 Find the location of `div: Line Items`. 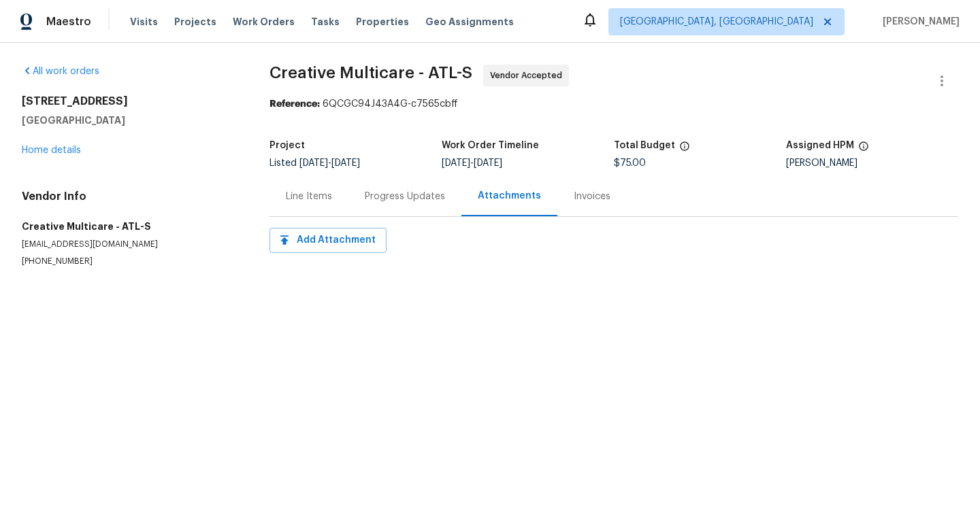

div: Line Items is located at coordinates (309, 196).